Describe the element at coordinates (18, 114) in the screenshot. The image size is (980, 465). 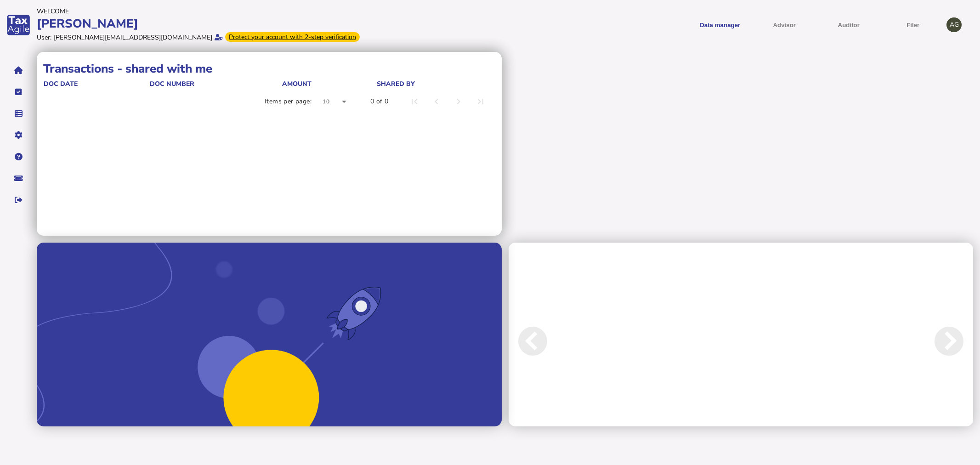
I see `i: Data manager` at that location.